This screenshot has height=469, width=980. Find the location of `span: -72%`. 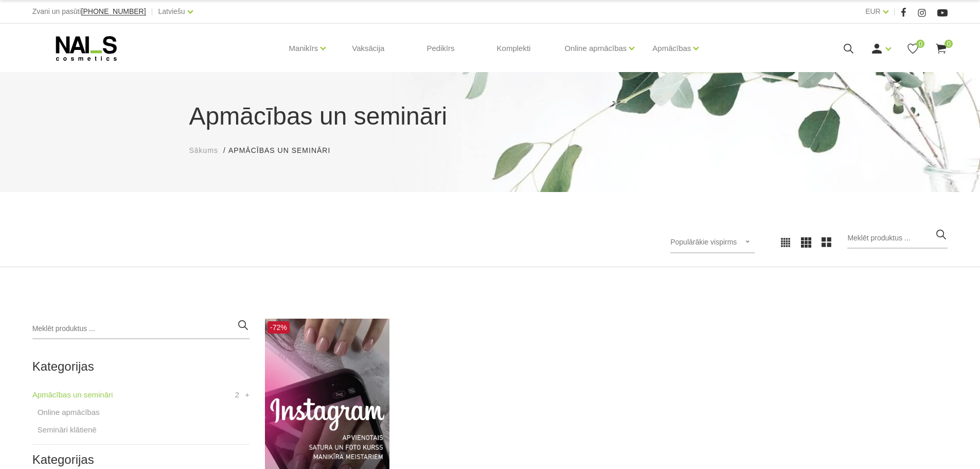

span: -72% is located at coordinates (278, 327).